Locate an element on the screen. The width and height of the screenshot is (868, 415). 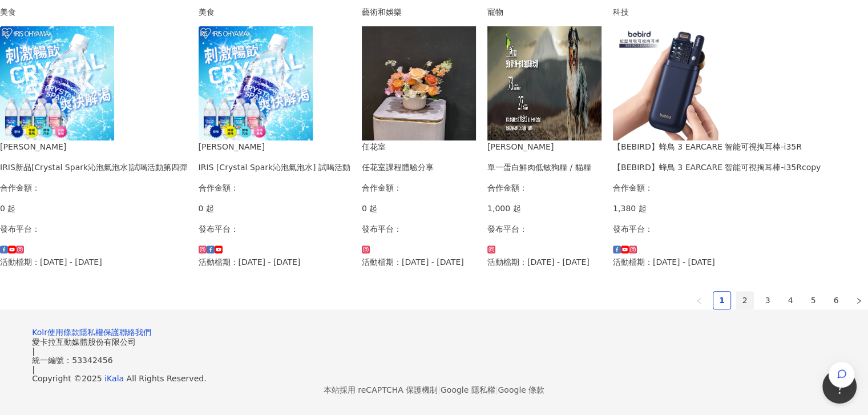
a: 6 is located at coordinates (836, 301).